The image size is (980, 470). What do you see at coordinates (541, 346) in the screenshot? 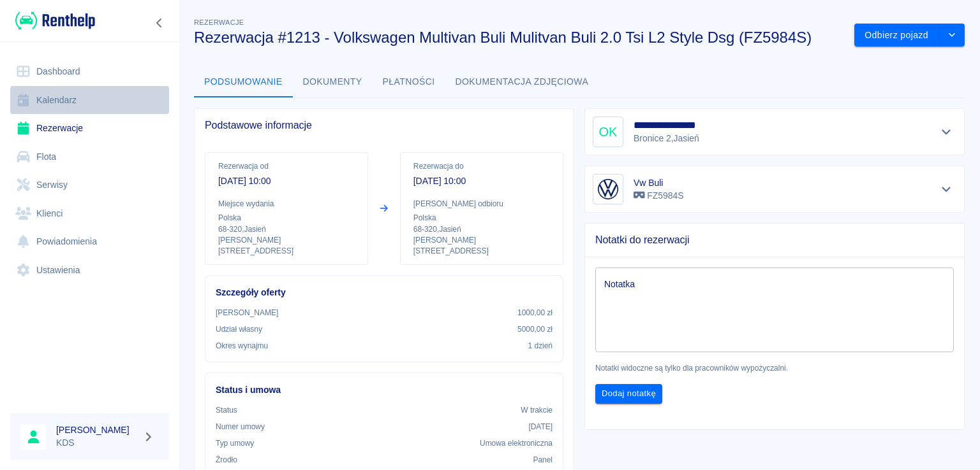
I see `p: 1 dzień` at bounding box center [541, 346].